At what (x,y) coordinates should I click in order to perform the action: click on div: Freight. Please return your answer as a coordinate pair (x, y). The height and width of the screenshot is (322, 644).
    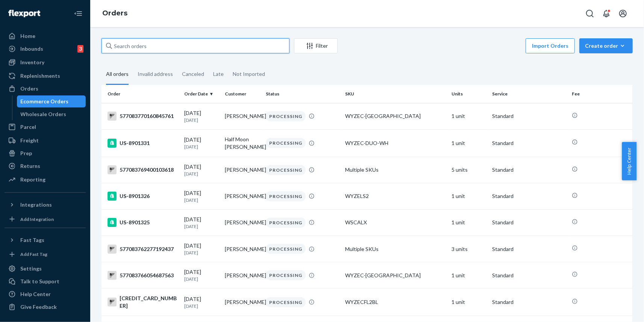
    Looking at the image, I should click on (30, 141).